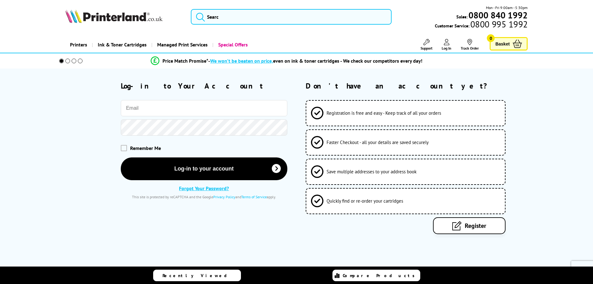 Image resolution: width=593 pixels, height=284 pixels. Describe the element at coordinates (498, 24) in the screenshot. I see `span: 0800 995 1992` at that location.